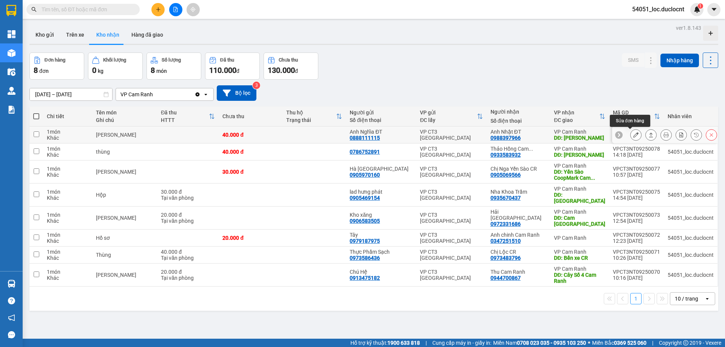 This screenshot has height=347, width=725. What do you see at coordinates (636, 192) in the screenshot?
I see `div: VPCT3NT09250075` at bounding box center [636, 192].